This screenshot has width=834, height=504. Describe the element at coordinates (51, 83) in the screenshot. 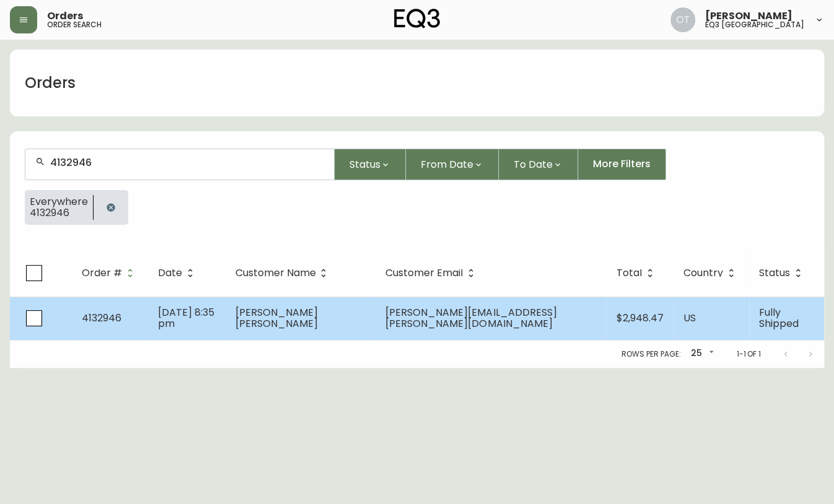

I see `h1: Orders` at that location.